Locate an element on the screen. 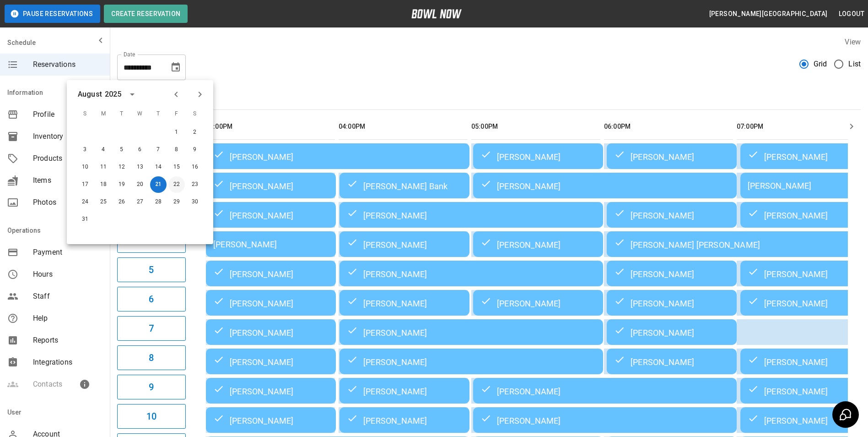 This screenshot has width=868, height=437. button: 10 is located at coordinates (152, 416).